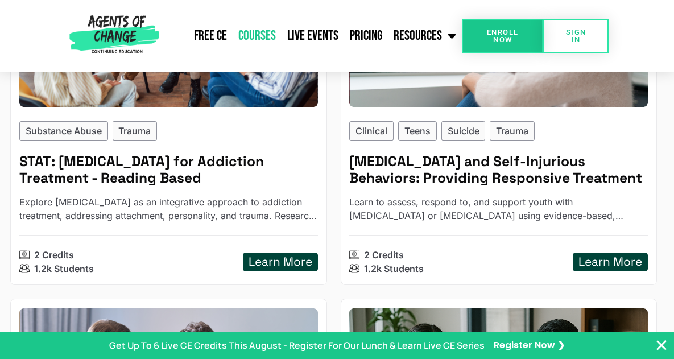 The image size is (674, 359). Describe the element at coordinates (371, 131) in the screenshot. I see `p: Clinical` at that location.